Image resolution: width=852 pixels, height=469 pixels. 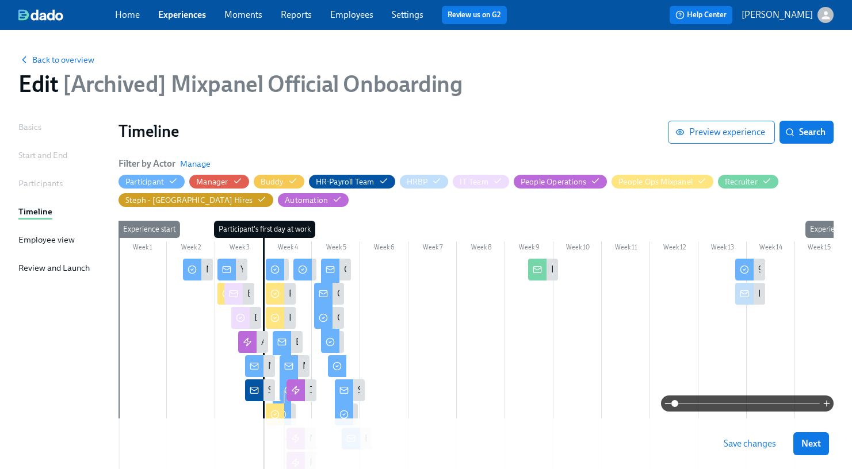 I want to click on div: Employee view, so click(x=47, y=240).